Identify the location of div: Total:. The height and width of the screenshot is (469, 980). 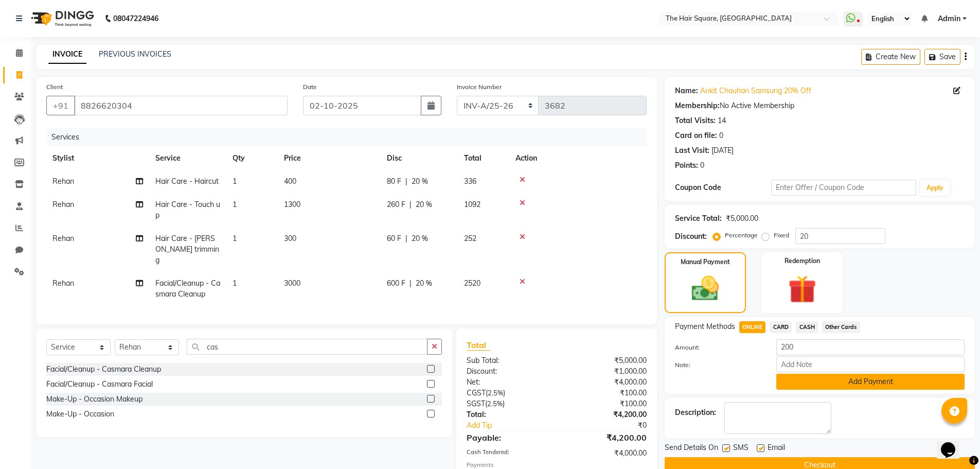
(508, 414).